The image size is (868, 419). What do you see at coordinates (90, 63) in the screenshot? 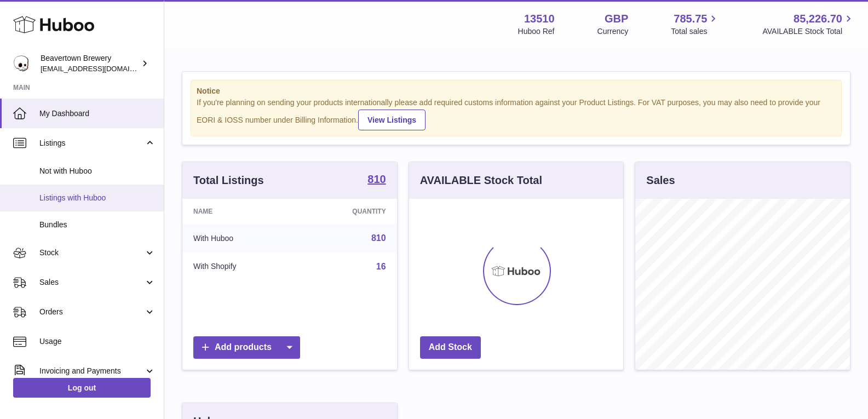
I see `div: Beavertown Brewery` at bounding box center [90, 63].